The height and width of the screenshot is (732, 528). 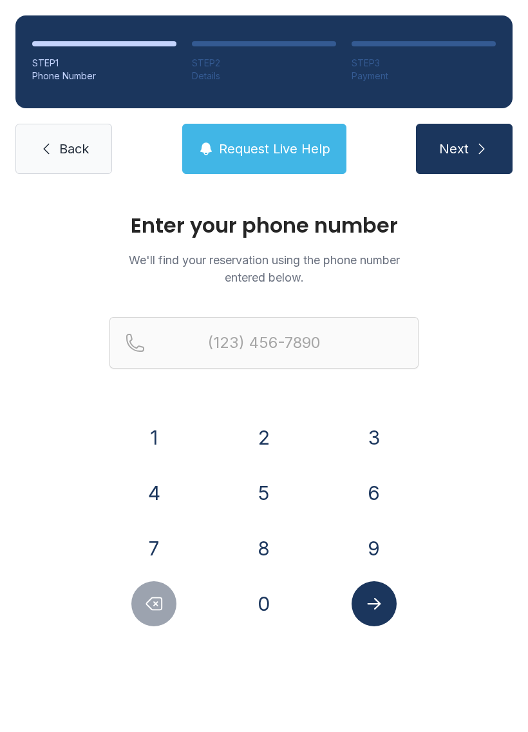 I want to click on p: We'll find your reservation using the phone number entered below., so click(x=264, y=269).